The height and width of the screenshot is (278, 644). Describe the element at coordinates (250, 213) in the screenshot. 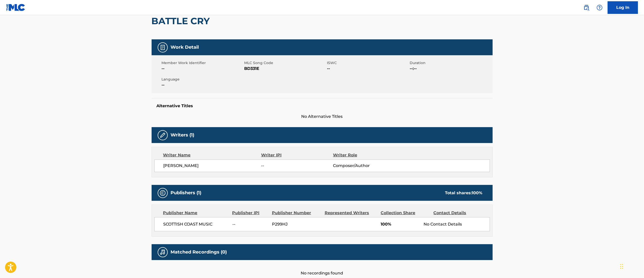

I see `div: Publisher IPI` at that location.